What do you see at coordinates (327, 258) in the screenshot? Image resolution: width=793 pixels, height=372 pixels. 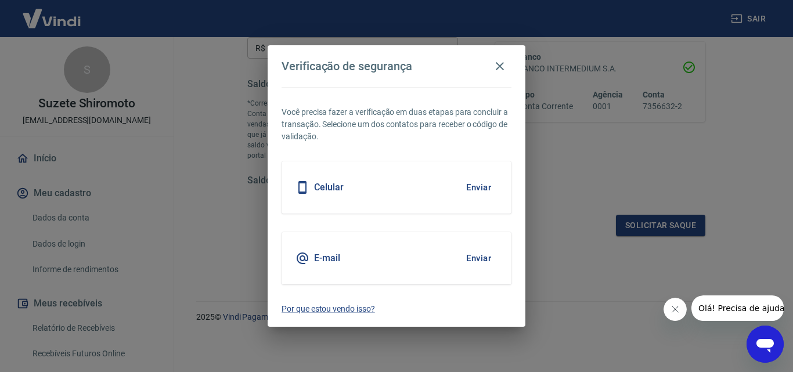 I see `h5: E-mail` at bounding box center [327, 258].